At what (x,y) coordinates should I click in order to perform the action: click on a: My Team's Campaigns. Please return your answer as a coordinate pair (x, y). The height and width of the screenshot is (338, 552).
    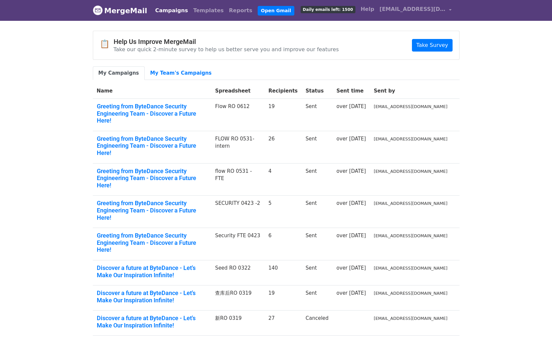
    Looking at the image, I should click on (181, 73).